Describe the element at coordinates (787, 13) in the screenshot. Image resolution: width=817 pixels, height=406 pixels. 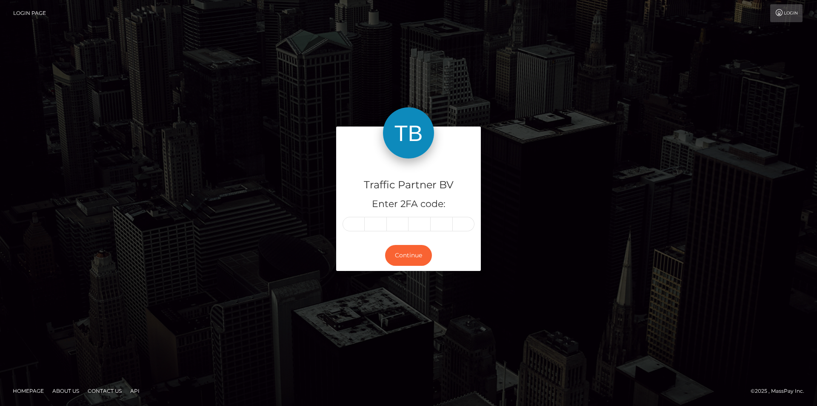
I see `a: Login` at that location.